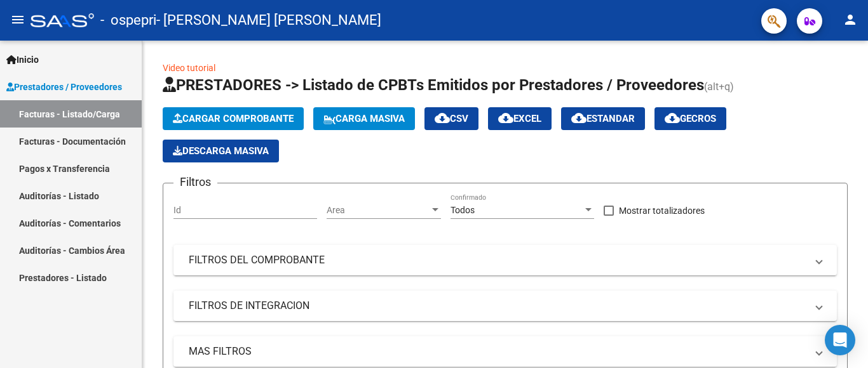 The height and width of the screenshot is (368, 868). I want to click on button: Estandar, so click(603, 119).